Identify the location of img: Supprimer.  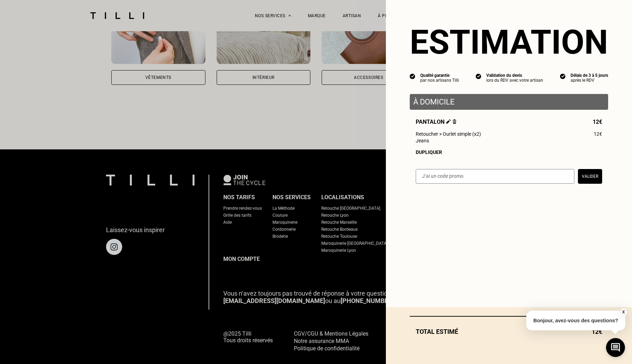
(454, 121).